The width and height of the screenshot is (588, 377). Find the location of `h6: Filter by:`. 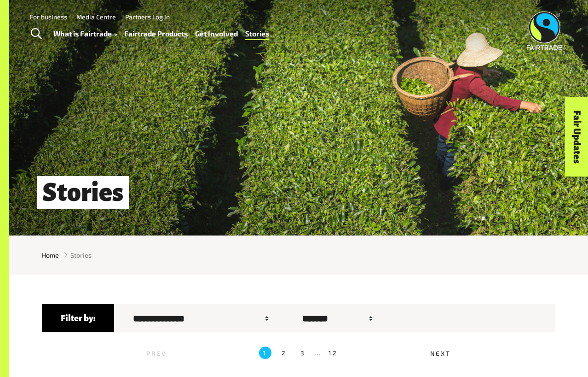

h6: Filter by: is located at coordinates (78, 318).